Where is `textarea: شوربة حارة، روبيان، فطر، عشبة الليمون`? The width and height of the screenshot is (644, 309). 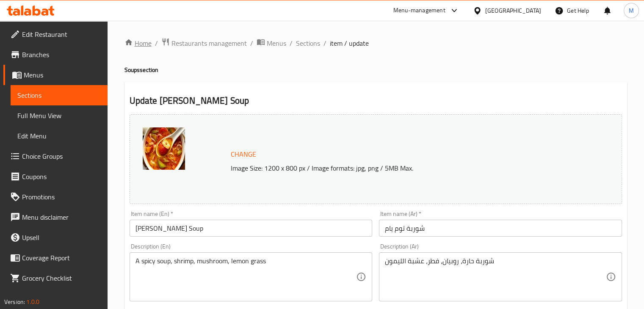 textarea: شوربة حارة، روبيان، فطر، عشبة الليمون is located at coordinates (495, 277).